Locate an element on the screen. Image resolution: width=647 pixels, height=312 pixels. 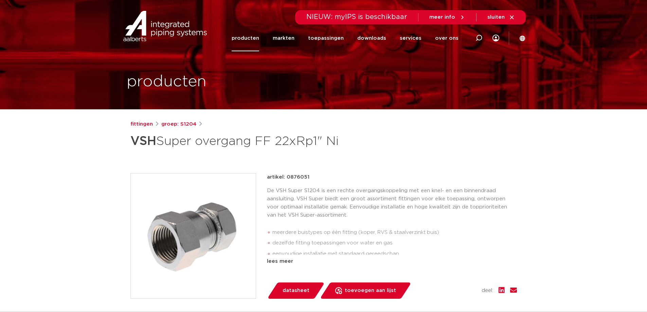
span: datasheet is located at coordinates (296, 291).